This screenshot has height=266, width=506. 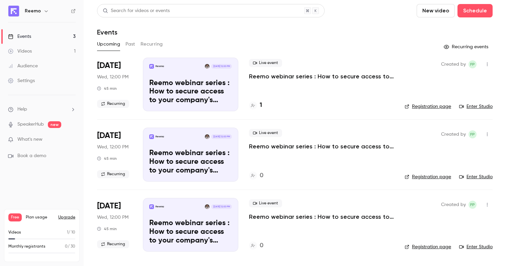 I want to click on h6: Reemo, so click(x=33, y=11).